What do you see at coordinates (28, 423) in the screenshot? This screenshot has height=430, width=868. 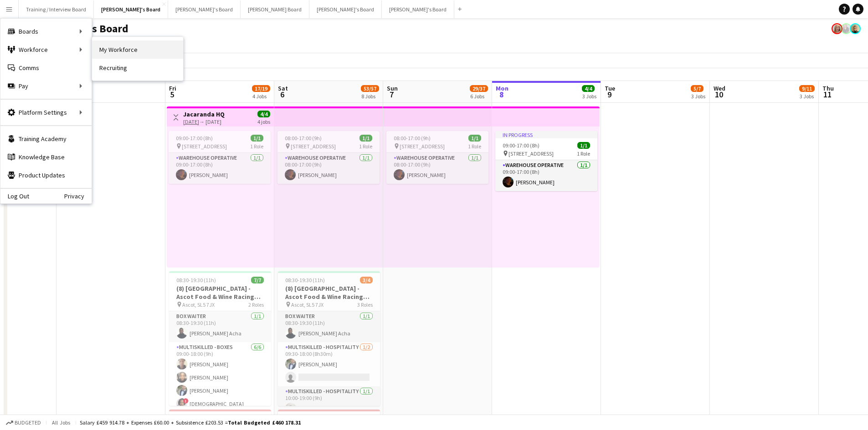 I see `span: Budgeted` at bounding box center [28, 423].